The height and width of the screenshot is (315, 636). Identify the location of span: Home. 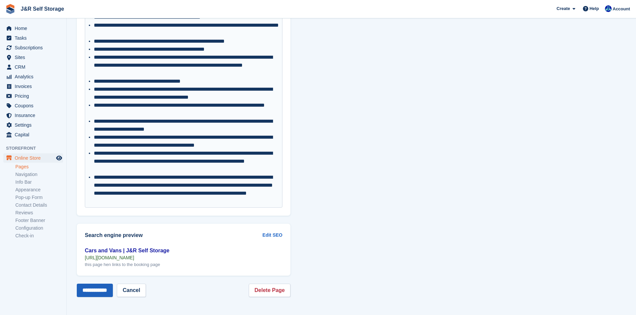
(35, 28).